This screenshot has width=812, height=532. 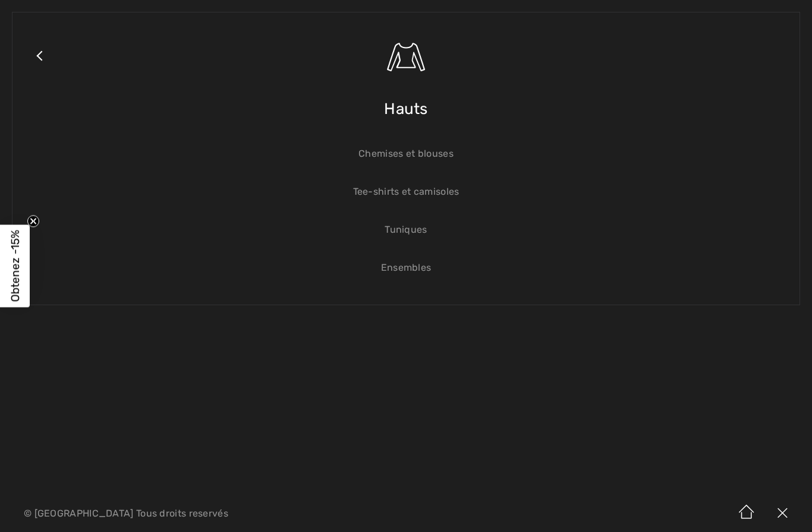 What do you see at coordinates (33, 221) in the screenshot?
I see `button: Close teaser` at bounding box center [33, 221].